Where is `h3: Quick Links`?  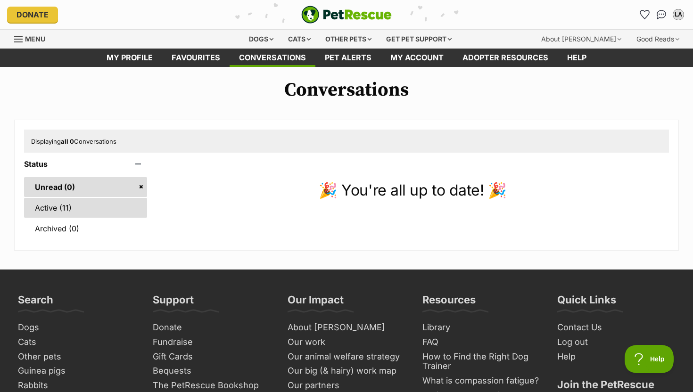
h3: Quick Links is located at coordinates (586, 303).